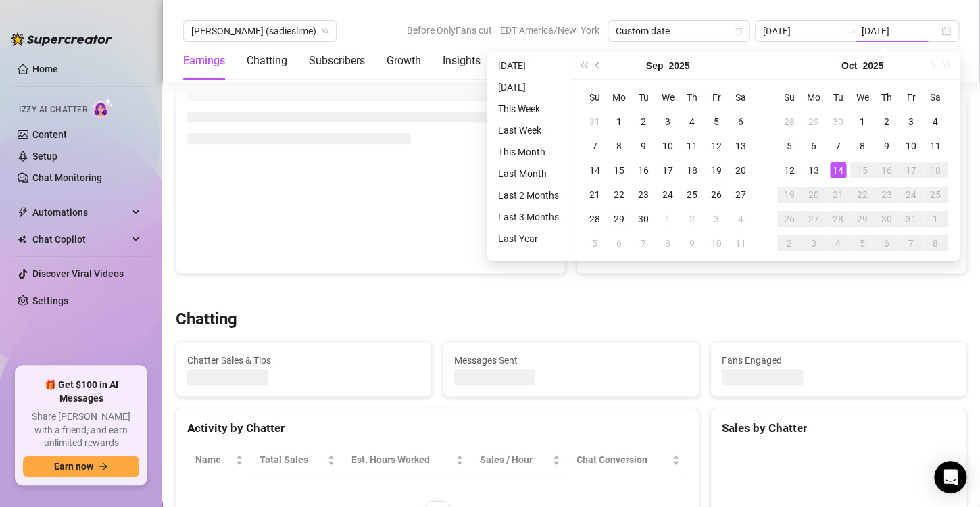  Describe the element at coordinates (628, 459) in the screenshot. I see `th: Chat Conversion` at that location.